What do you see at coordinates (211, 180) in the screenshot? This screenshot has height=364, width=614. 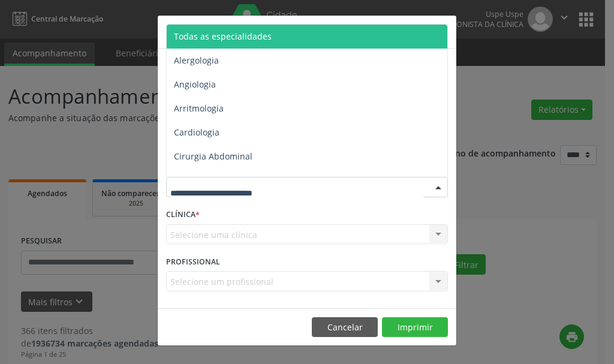 I see `span: Cirurgia Bariatrica` at bounding box center [211, 180].